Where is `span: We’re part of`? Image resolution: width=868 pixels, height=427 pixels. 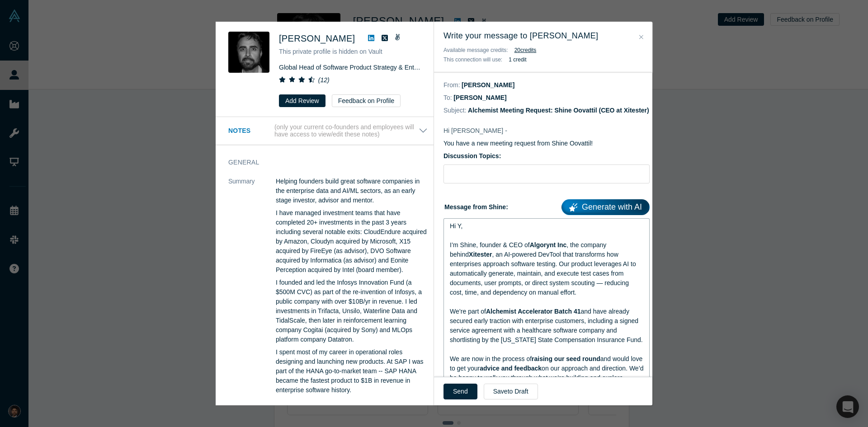 span: We’re part of is located at coordinates (468, 311).